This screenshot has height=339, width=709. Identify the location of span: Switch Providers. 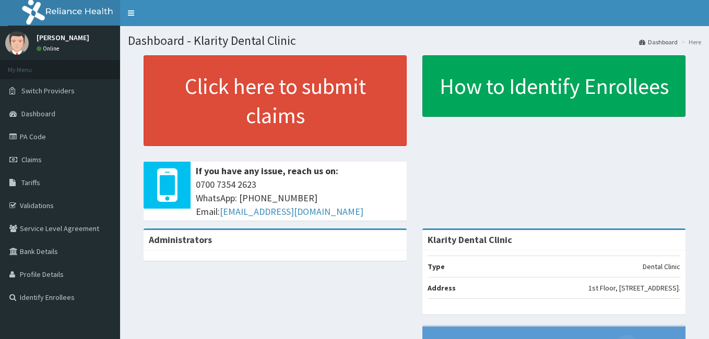
(48, 91).